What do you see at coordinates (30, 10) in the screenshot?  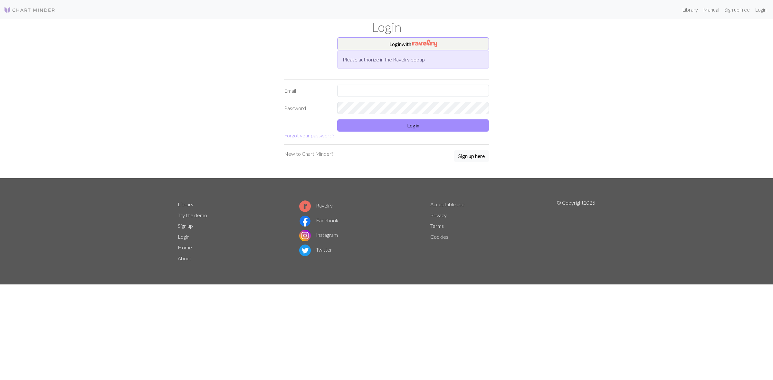 I see `img: Logo` at bounding box center [30, 10].